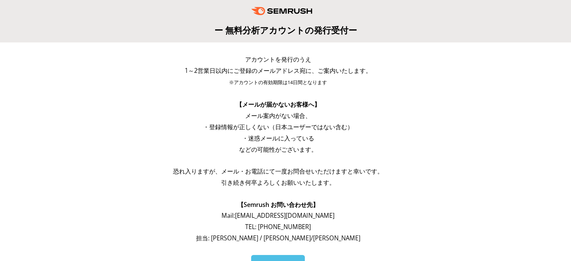 The width and height of the screenshot is (571, 261). What do you see at coordinates (286, 30) in the screenshot?
I see `span: ー 無料分析アカウントの発行受付ー` at bounding box center [286, 30].